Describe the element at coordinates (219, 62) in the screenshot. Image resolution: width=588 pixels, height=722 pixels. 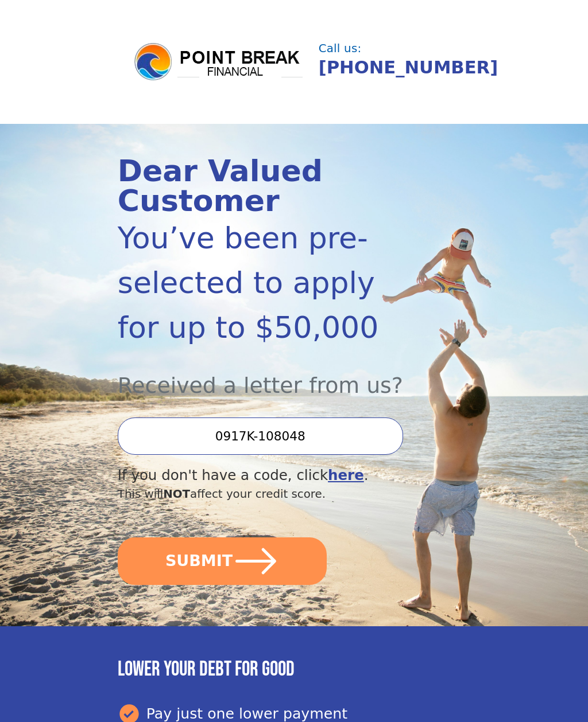
I see `img: logo.png` at that location.